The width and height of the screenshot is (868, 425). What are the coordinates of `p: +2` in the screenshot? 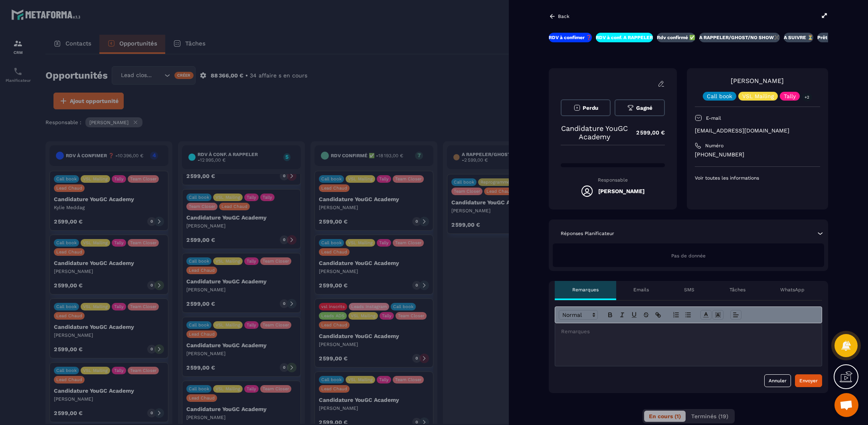 It's located at (807, 97).